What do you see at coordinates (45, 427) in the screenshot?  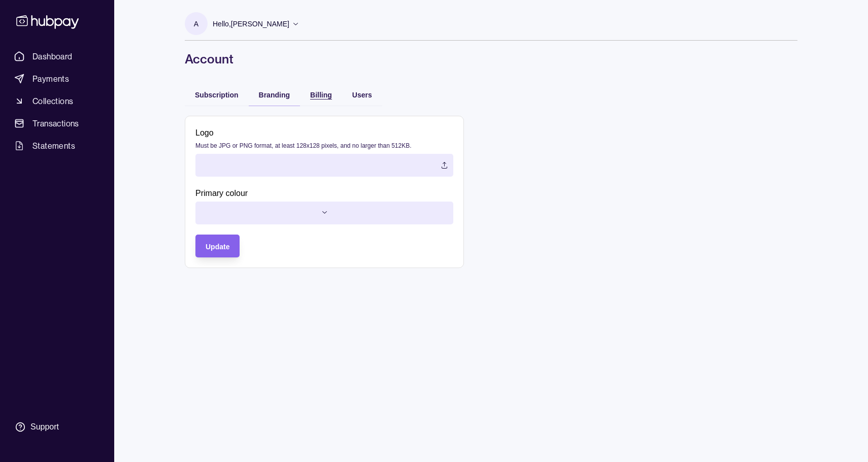 I see `div: Support` at bounding box center [45, 427].